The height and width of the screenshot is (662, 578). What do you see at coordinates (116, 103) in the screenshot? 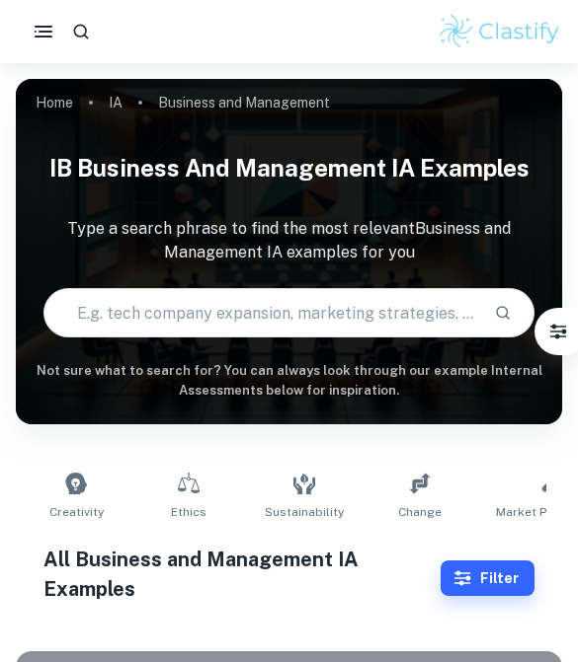
I see `a: IA` at bounding box center [116, 103].